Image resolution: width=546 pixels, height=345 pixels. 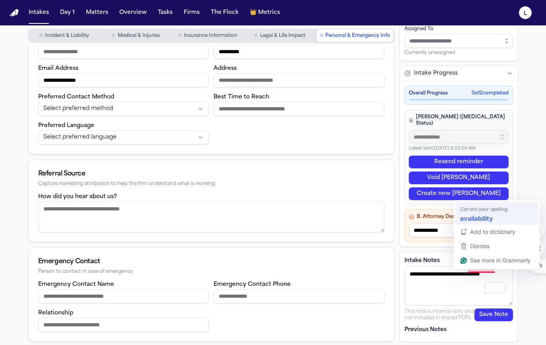 What do you see at coordinates (76, 97) in the screenshot?
I see `label: Preferred Contact Method` at bounding box center [76, 97].